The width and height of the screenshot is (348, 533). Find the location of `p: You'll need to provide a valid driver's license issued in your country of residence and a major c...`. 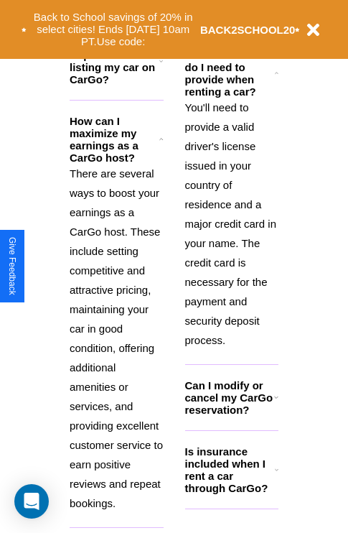

p: You'll need to provide a valid driver's license issued in your country of residence and a major c... is located at coordinates (232, 223).